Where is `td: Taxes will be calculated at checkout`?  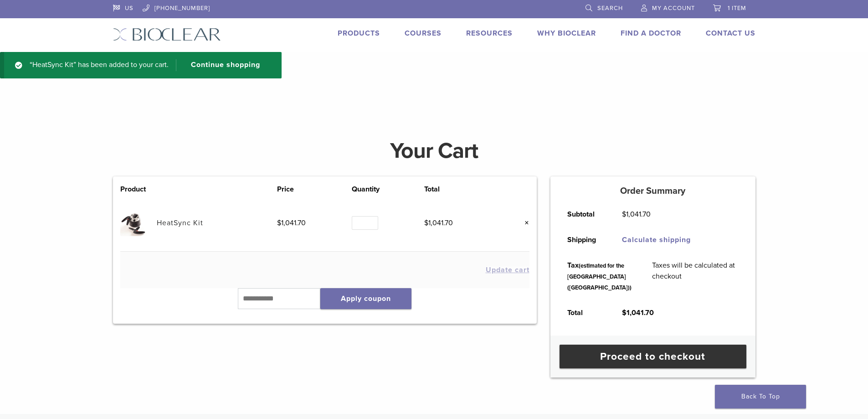 td: Taxes will be calculated at checkout is located at coordinates (696, 276).